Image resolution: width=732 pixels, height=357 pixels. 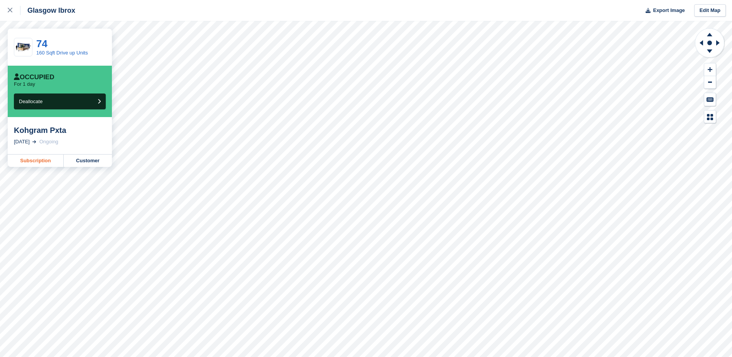 I want to click on span: Deallocate, so click(x=30, y=101).